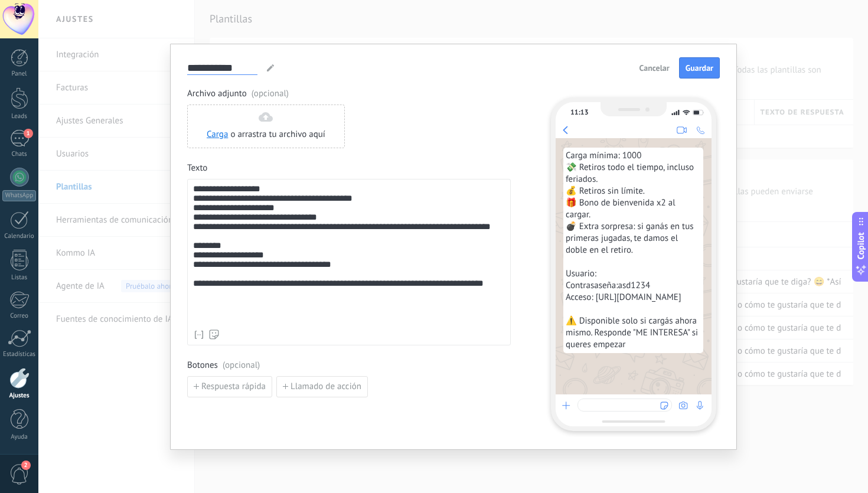 The height and width of the screenshot is (493, 868). I want to click on span: Carga mínima: 1000 💸 Retiros todo el tiempo, incluso feriados. 💰 Retiros sin límite. 🎁 Bono de bi..., so click(633, 250).